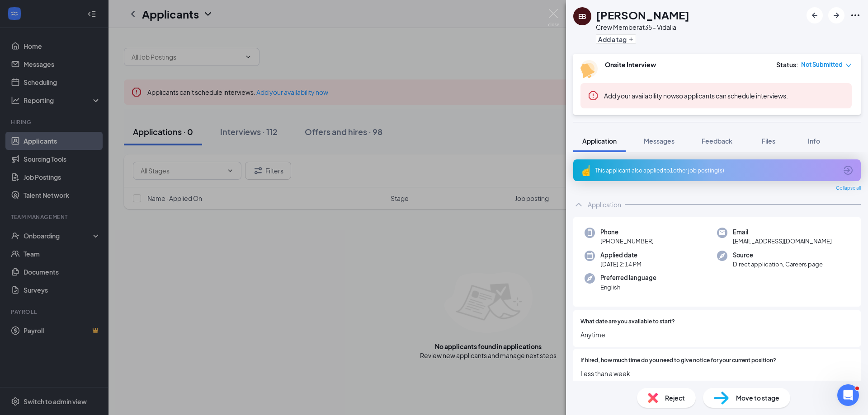 This screenshot has width=868, height=415. I want to click on span: Less than a week, so click(717, 374).